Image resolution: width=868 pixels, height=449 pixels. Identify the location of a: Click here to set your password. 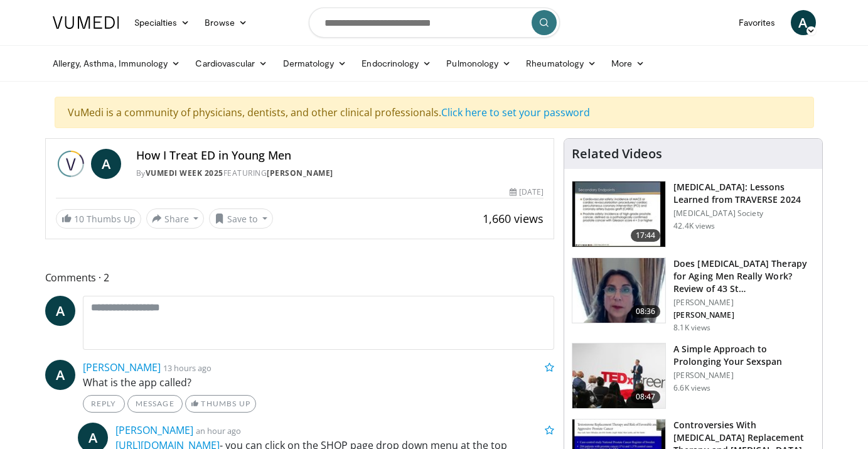
(516, 113).